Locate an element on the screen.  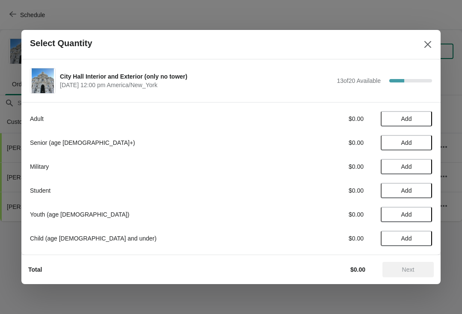
img: City Hall Interior and Exterior (only no tower) | | October 15 | 12:00 pm America/New_York is located at coordinates (43, 81).